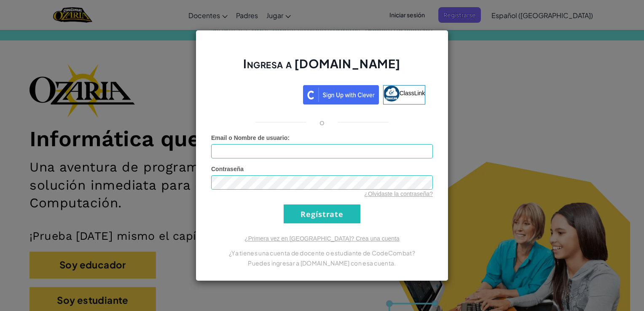 This screenshot has width=644, height=311. I want to click on span: Email o Nombre de usuario, so click(249, 138).